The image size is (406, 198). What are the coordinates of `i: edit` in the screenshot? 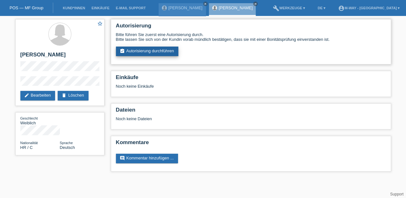 It's located at (27, 95).